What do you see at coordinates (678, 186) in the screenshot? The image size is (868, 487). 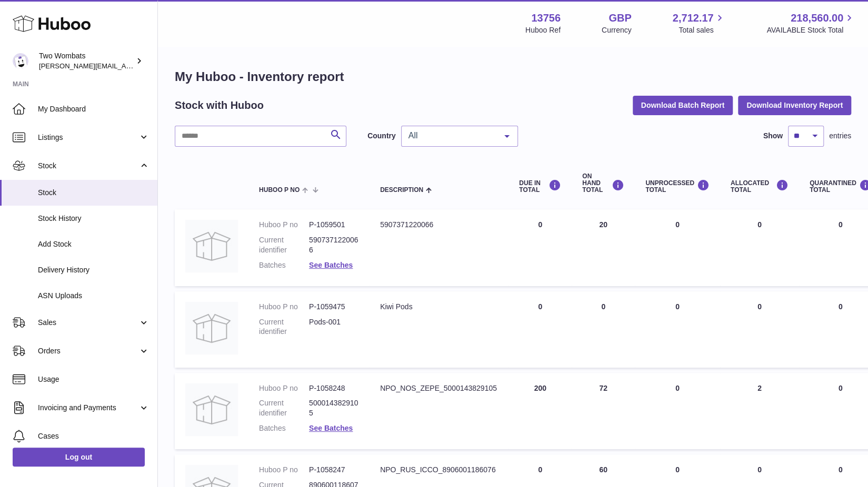 I see `div: UNPROCESSED Total` at bounding box center [678, 186].